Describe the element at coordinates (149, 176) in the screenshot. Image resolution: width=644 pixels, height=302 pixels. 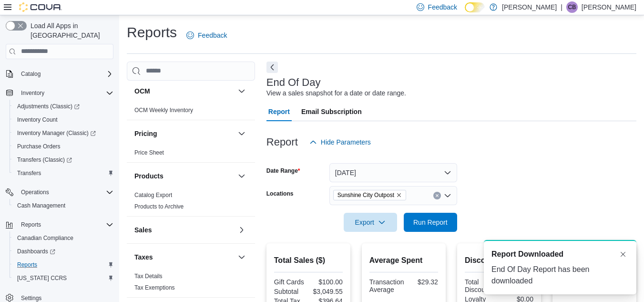
I see `h3: Products` at that location.